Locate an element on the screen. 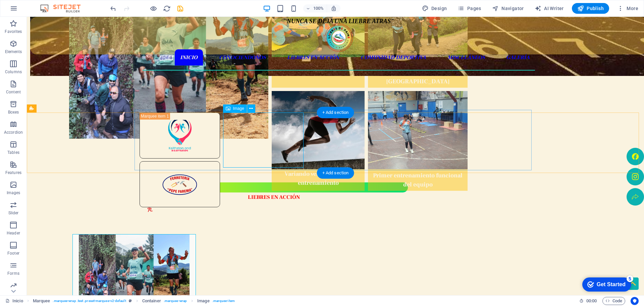 Image resolution: width=644 pixels, height=306 pixels. p: Features is located at coordinates (13, 173).